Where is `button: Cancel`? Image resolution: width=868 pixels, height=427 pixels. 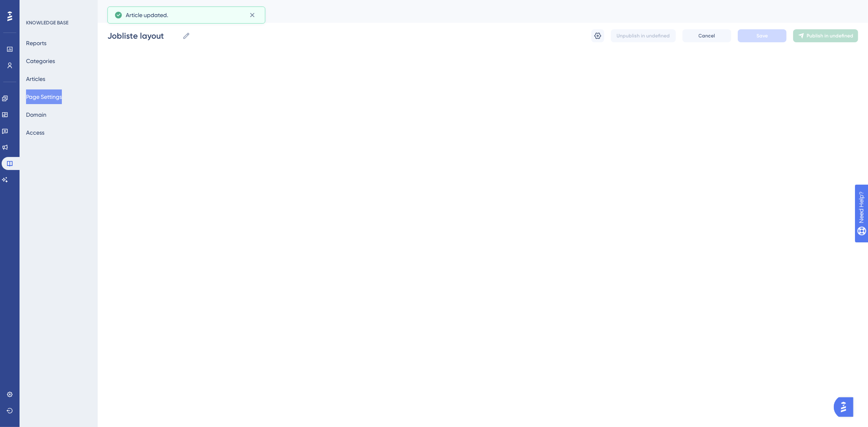 button: Cancel is located at coordinates (707, 36).